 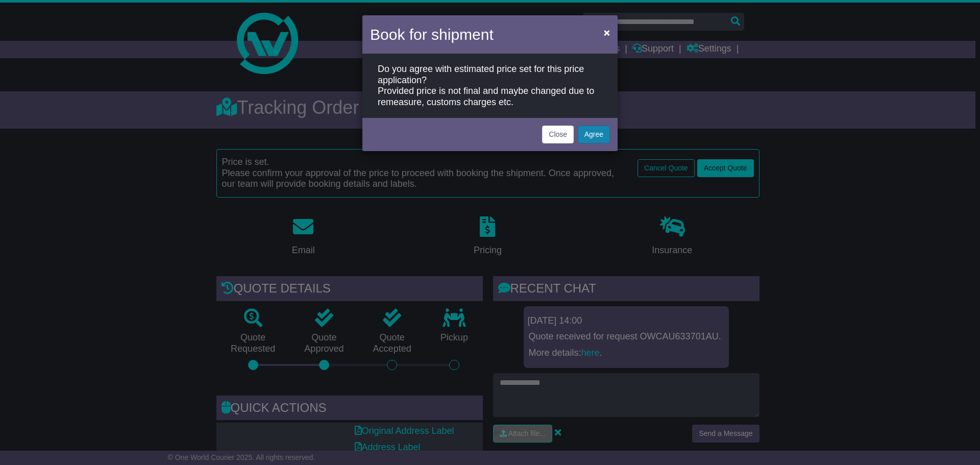 I want to click on div: Do you agree with estimated price set for this price application? Provided price is not final and..., so click(x=490, y=86).